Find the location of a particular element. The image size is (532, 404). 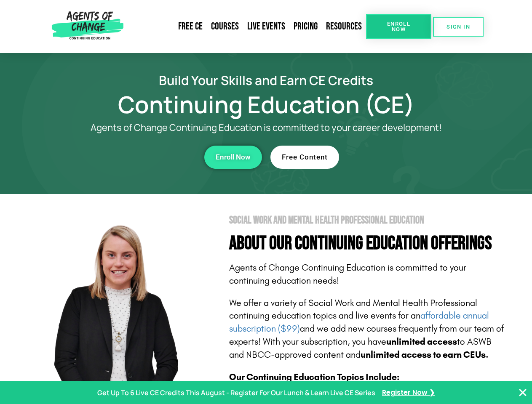

a: Register Now ❯ is located at coordinates (408, 393).